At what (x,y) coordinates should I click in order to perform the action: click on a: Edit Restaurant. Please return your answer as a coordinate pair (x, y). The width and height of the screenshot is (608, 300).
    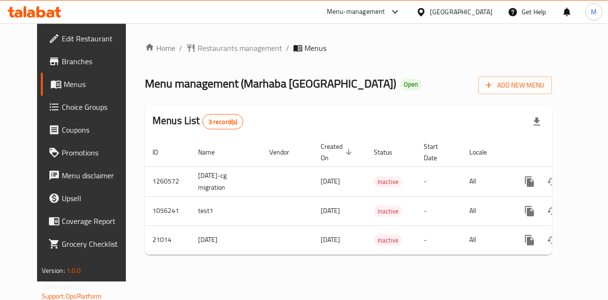
    Looking at the image, I should click on (90, 39).